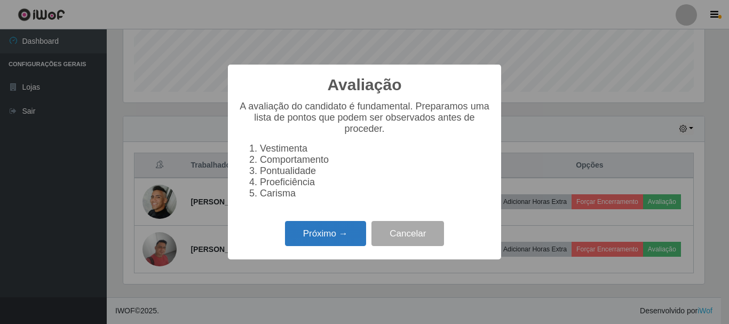 The image size is (729, 324). What do you see at coordinates (375, 148) in the screenshot?
I see `li: Vestimenta` at bounding box center [375, 148].